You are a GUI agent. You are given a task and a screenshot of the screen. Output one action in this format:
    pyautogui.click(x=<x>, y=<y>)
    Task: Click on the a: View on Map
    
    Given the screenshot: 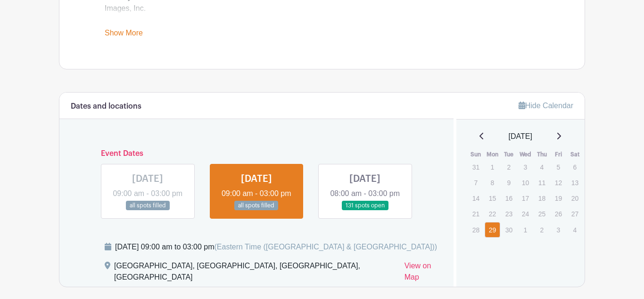 What is the action you would take?
    pyautogui.click(x=423, y=273)
    